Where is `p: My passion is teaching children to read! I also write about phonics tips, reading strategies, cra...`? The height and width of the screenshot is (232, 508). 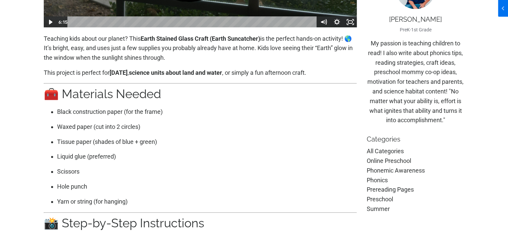 p: My passion is teaching children to read! I also write about phonics tips, reading strategies, cra... is located at coordinates (415, 82).